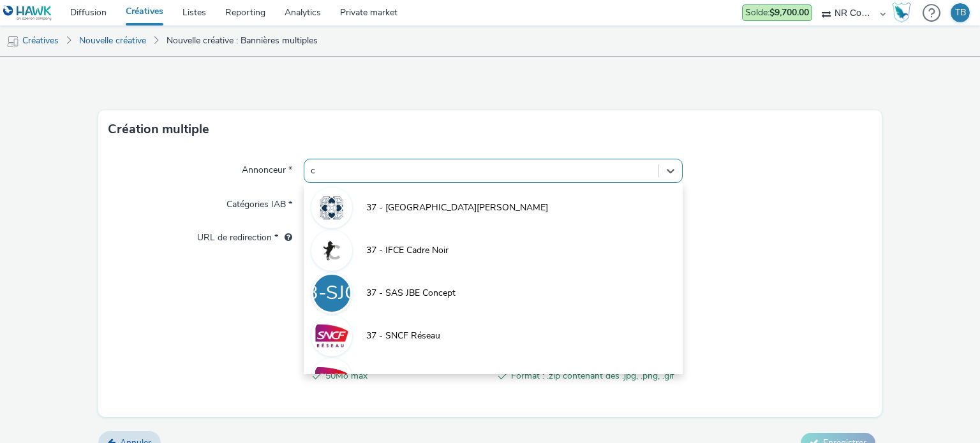  What do you see at coordinates (267, 167) in the screenshot?
I see `label: Annonceur *` at bounding box center [267, 167].